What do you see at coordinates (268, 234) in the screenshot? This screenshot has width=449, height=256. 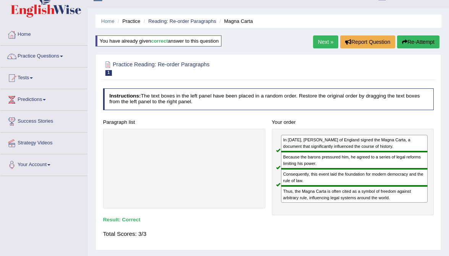 I see `div: Total Scores: 3/3` at bounding box center [268, 234].